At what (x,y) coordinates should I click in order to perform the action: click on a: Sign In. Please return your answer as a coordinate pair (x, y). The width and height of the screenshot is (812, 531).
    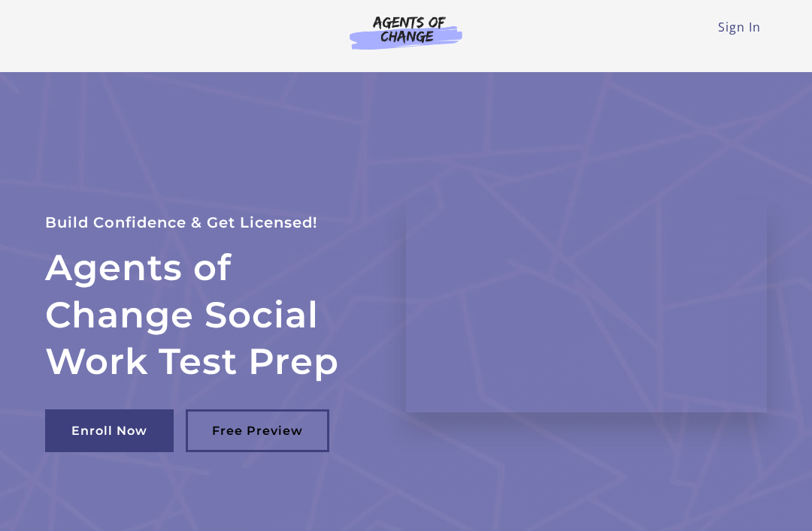
    Looking at the image, I should click on (739, 27).